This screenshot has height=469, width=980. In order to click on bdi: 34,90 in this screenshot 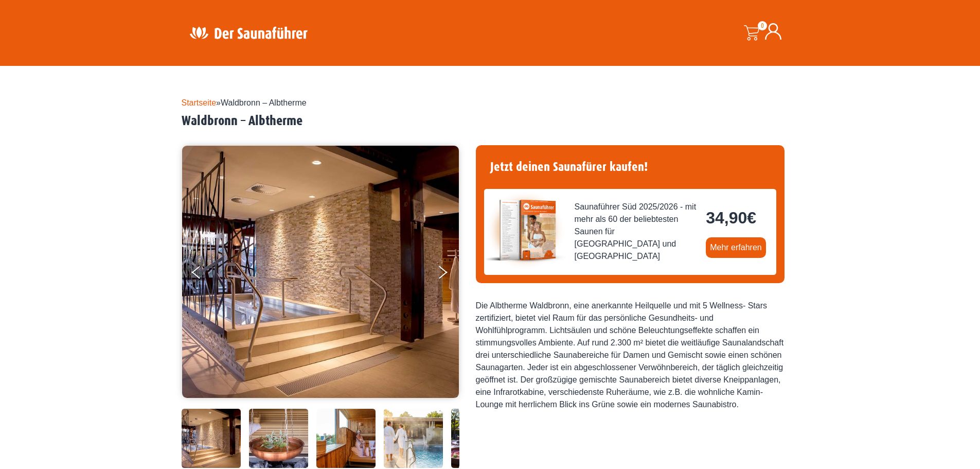, I will do `click(731, 218)`.